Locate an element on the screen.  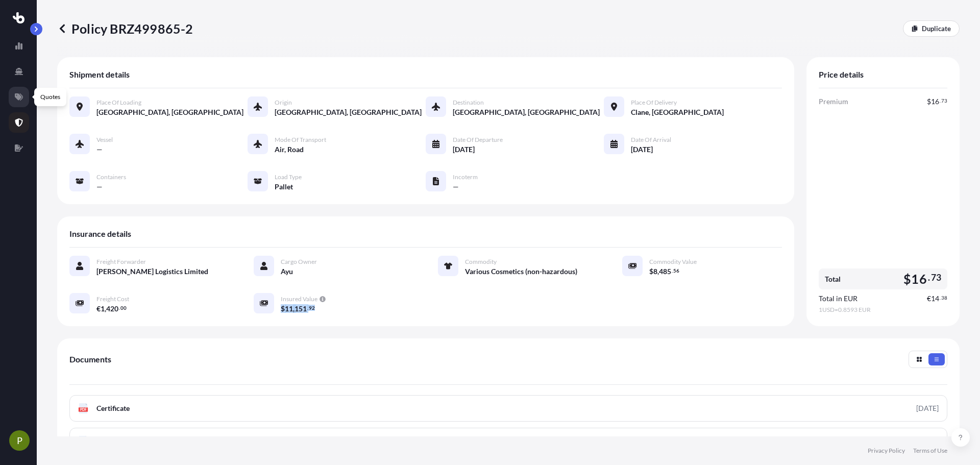
div: Quotes is located at coordinates (50, 97).